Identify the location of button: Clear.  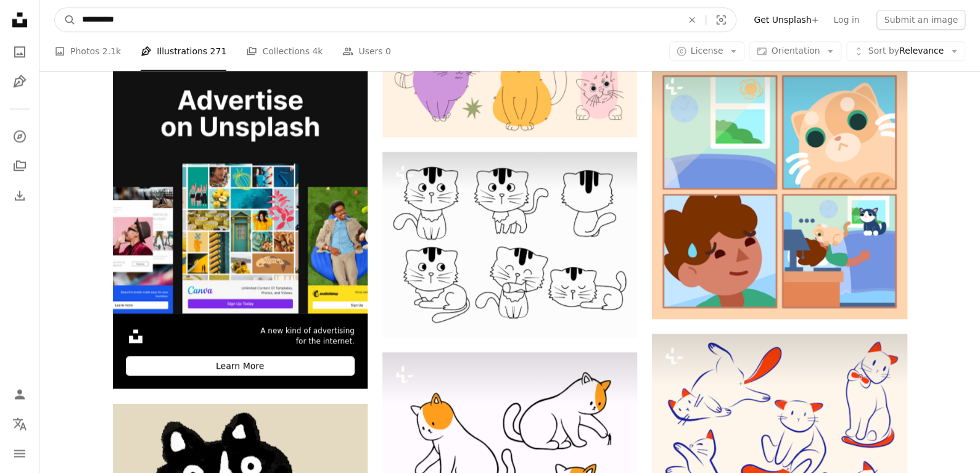
(692, 20).